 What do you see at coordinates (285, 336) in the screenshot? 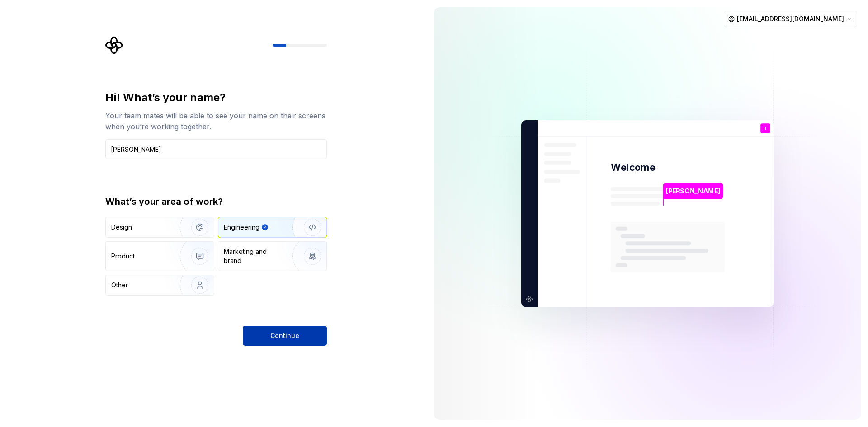
I see `button: Continue` at bounding box center [285, 336].